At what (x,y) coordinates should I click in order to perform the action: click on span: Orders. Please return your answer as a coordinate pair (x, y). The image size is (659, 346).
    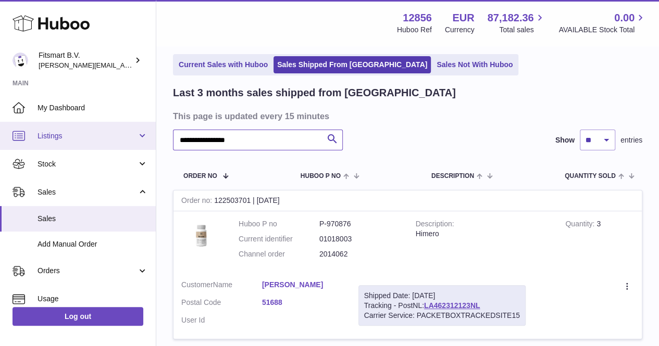
    Looking at the image, I should click on (87, 271).